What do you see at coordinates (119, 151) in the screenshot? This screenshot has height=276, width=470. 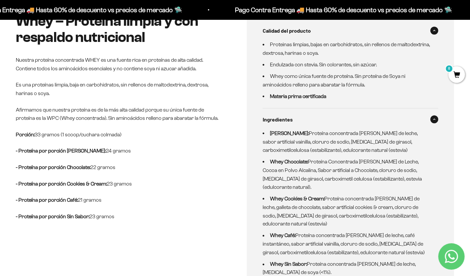 I see `p: 24 gramos` at bounding box center [119, 151].